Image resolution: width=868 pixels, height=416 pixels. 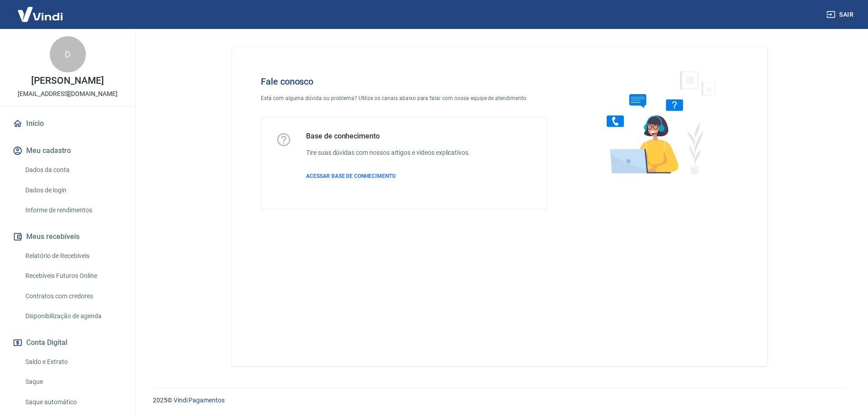 I want to click on h6: Tire suas dúvidas com nossos artigos e vídeos explicativos., so click(x=388, y=152).